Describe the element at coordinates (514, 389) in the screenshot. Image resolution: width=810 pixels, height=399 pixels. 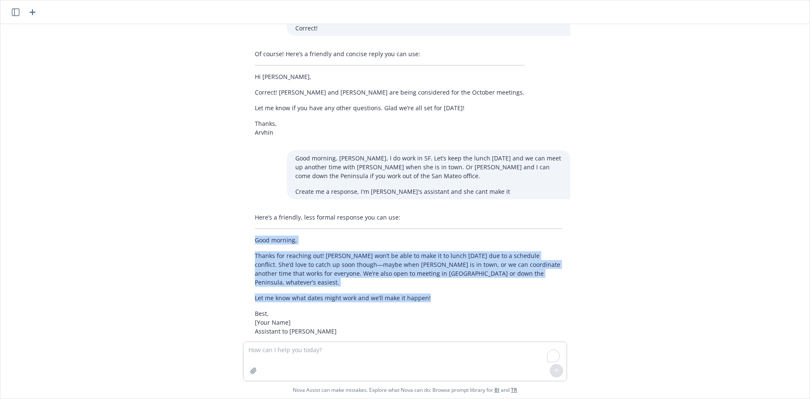
I see `a: TR` at that location.